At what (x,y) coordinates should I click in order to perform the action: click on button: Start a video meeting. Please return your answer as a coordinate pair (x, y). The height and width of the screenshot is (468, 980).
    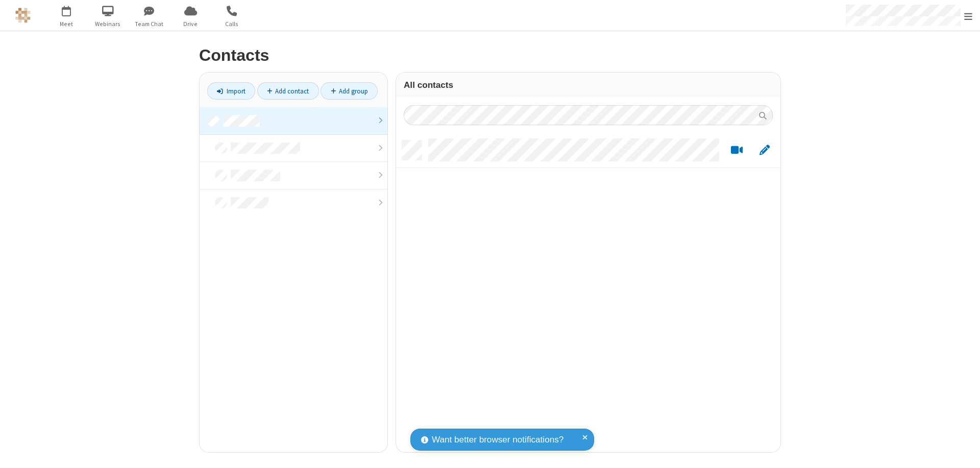
    Looking at the image, I should click on (737, 150).